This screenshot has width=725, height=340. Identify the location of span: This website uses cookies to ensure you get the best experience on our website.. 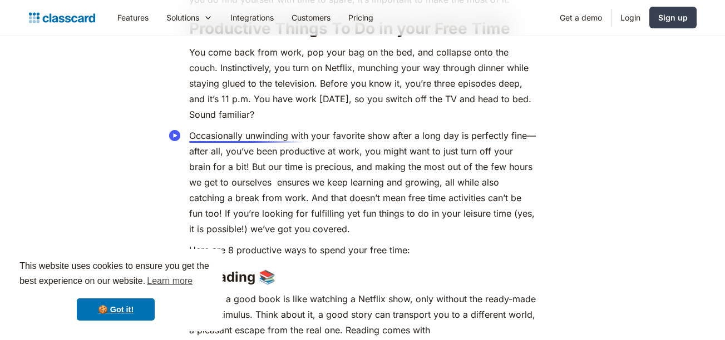
(116, 275).